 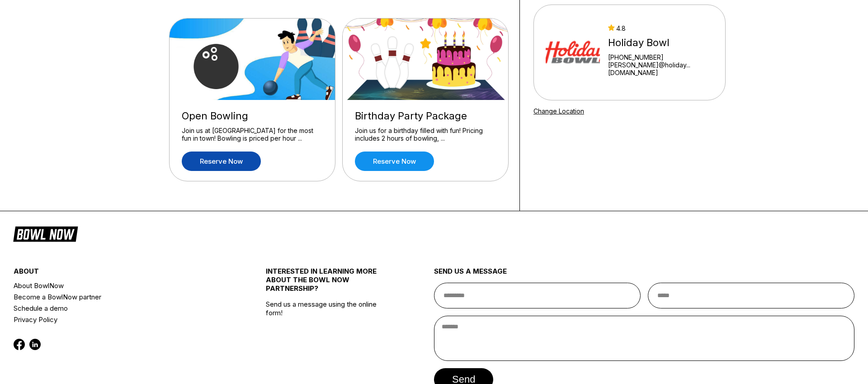 I want to click on a: Privacy Policy, so click(x=118, y=319).